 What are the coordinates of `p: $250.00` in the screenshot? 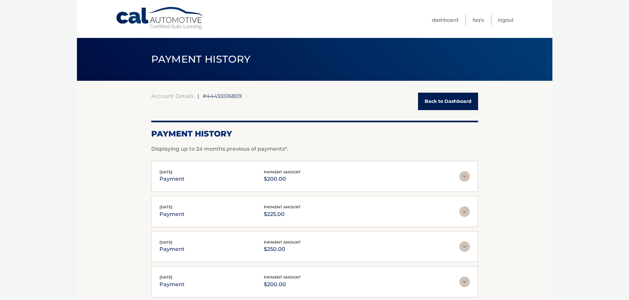 It's located at (282, 249).